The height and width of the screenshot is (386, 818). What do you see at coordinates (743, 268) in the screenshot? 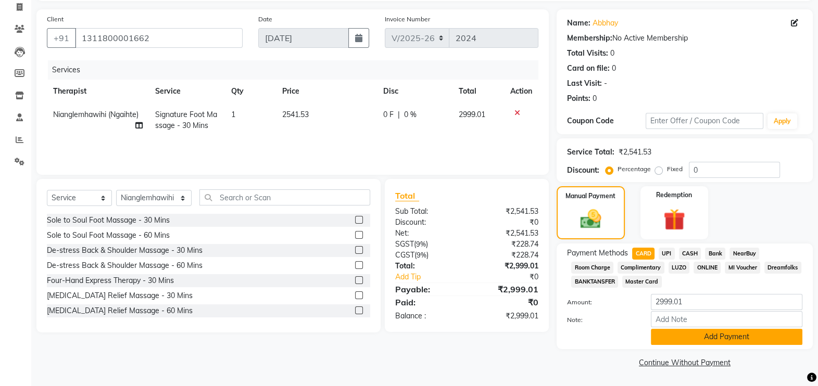
I see `span: MI Voucher` at bounding box center [743, 268].